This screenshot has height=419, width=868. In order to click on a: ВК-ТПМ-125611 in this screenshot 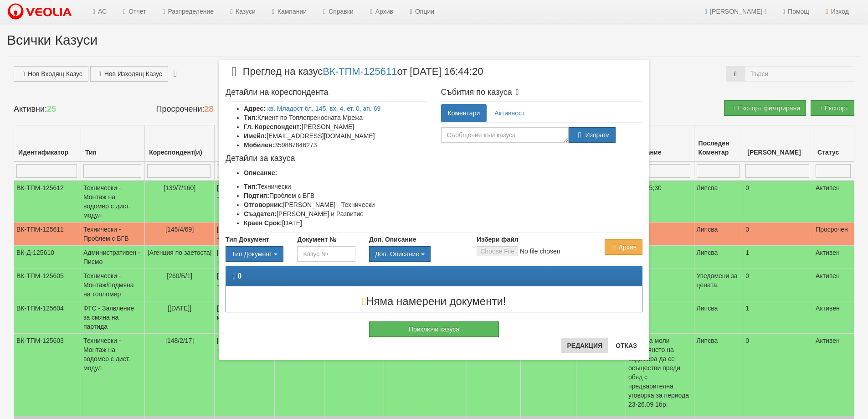, I will do `click(359, 71)`.